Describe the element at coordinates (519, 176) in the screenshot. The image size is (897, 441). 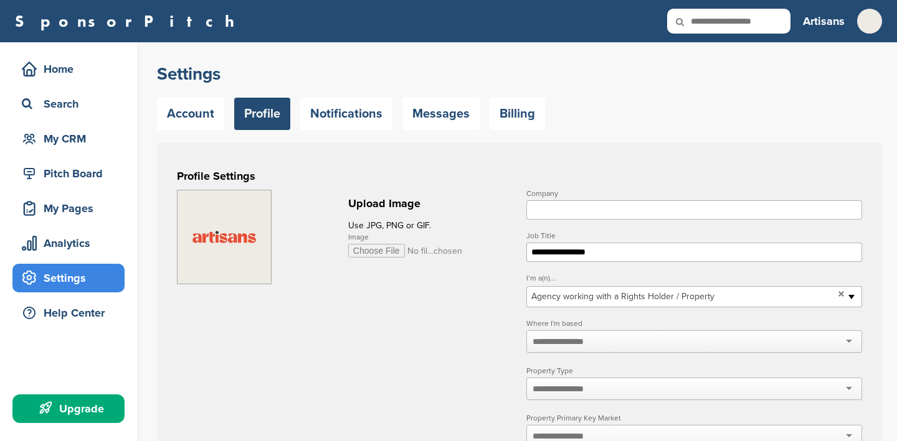
I see `h3: Profile Settings` at that location.